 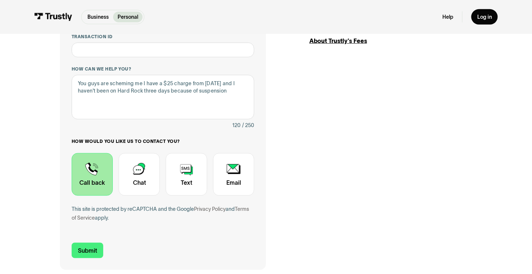 What do you see at coordinates (484, 17) in the screenshot?
I see `div: Log in` at bounding box center [484, 17].